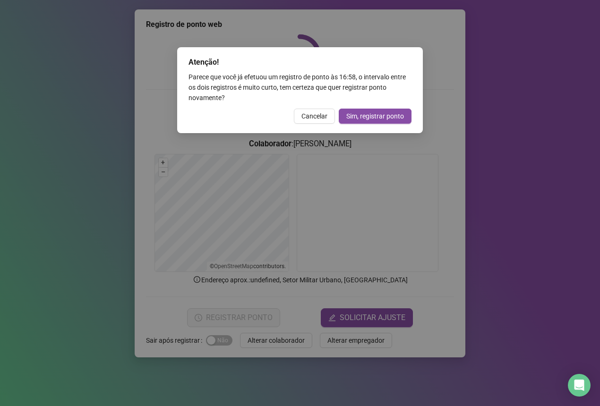  What do you see at coordinates (314, 116) in the screenshot?
I see `span: Cancelar` at bounding box center [314, 116].